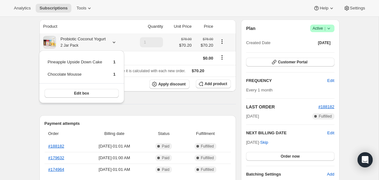 The image size is (379, 180). I want to click on span: Help, so click(324, 8).